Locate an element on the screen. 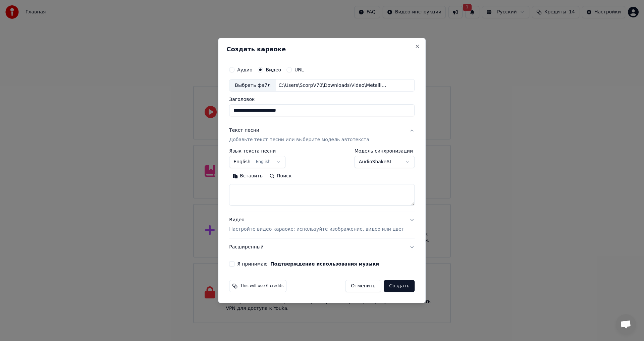 This screenshot has height=341, width=644. button: Создать is located at coordinates (399, 286).